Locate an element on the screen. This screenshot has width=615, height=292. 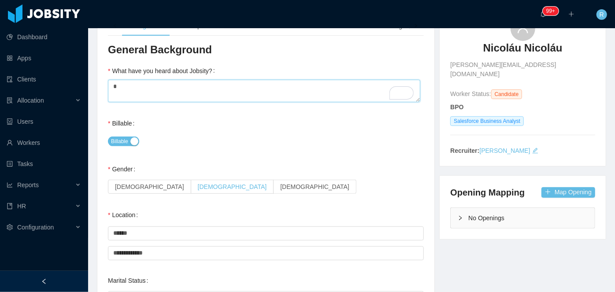
h4: Opening Mapping is located at coordinates (487, 193).